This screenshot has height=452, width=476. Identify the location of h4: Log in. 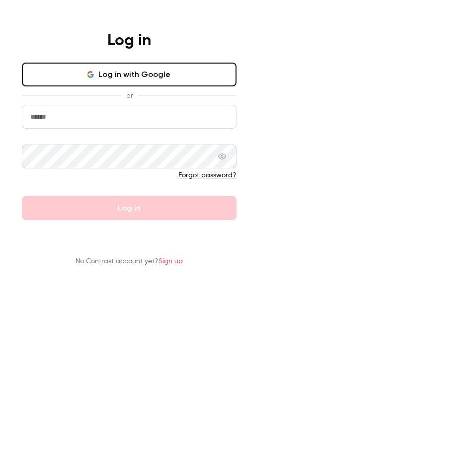
(129, 41).